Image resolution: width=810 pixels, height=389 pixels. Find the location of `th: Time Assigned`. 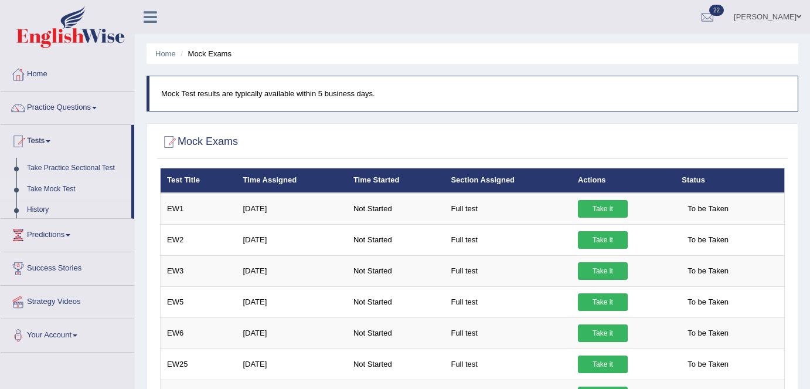

th: Time Assigned is located at coordinates (291, 181).